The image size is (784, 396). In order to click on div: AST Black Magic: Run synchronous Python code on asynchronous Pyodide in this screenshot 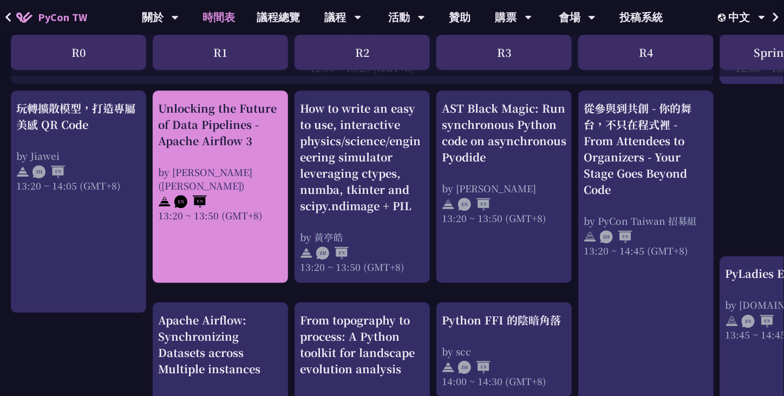, I will do `click(504, 133)`.